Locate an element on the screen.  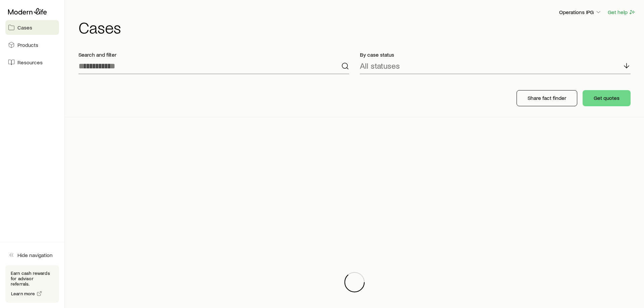
button: Get quotes is located at coordinates (606, 98).